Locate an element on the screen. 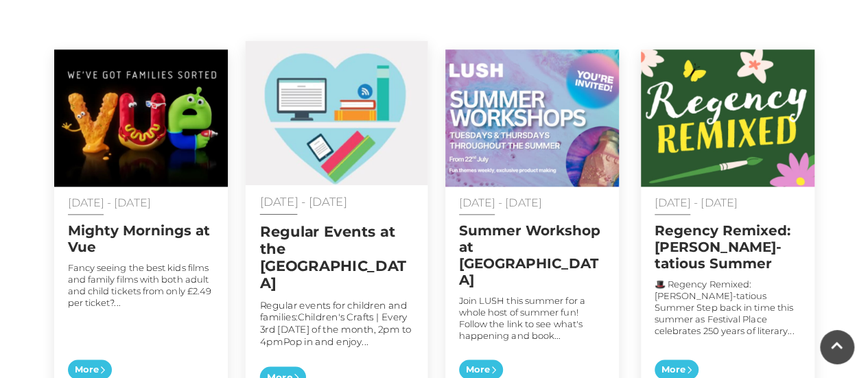 The height and width of the screenshot is (378, 868). p: Fancy seeing the best kids films and family films with both adult and child tickets from only £2.... is located at coordinates (140, 285).